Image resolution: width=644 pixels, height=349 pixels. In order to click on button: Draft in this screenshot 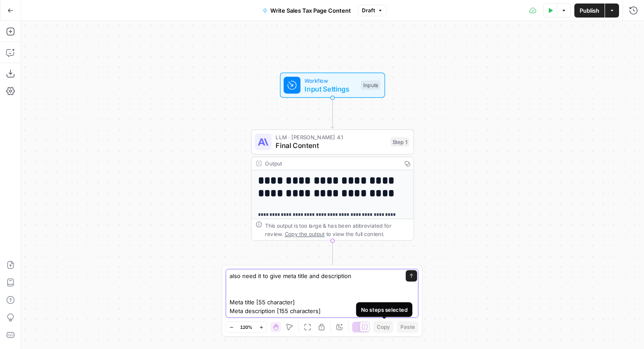, I will do `click(372, 11)`.